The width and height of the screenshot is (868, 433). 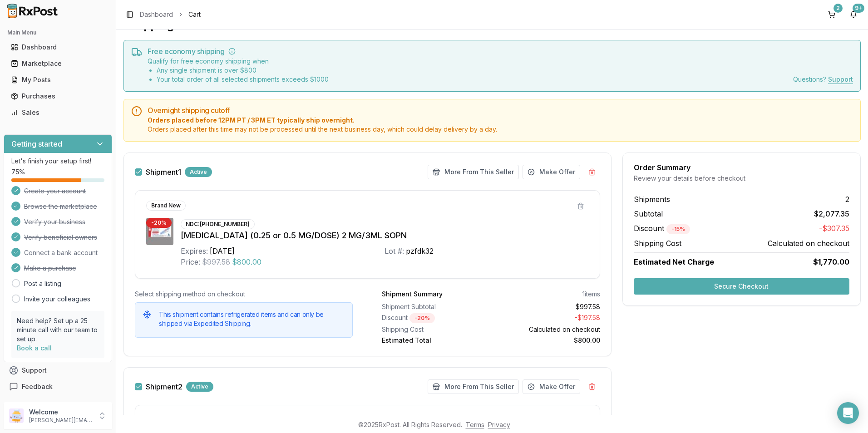 What do you see at coordinates (54, 222) in the screenshot?
I see `span: Verify your business` at bounding box center [54, 222].